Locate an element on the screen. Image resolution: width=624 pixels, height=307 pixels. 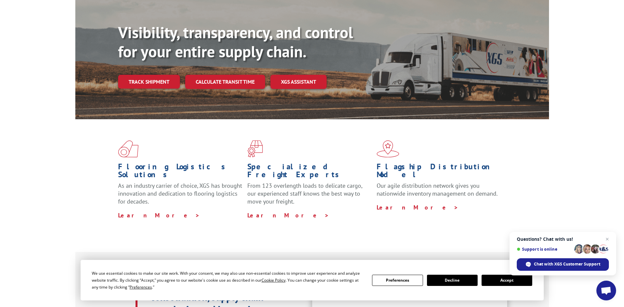
a: XGS ASSISTANT is located at coordinates (299, 82).